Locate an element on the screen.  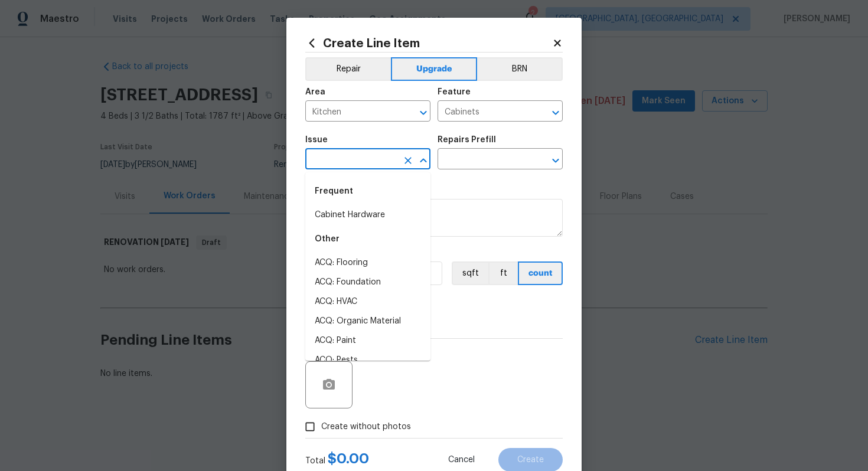
span: Create is located at coordinates (530, 460).